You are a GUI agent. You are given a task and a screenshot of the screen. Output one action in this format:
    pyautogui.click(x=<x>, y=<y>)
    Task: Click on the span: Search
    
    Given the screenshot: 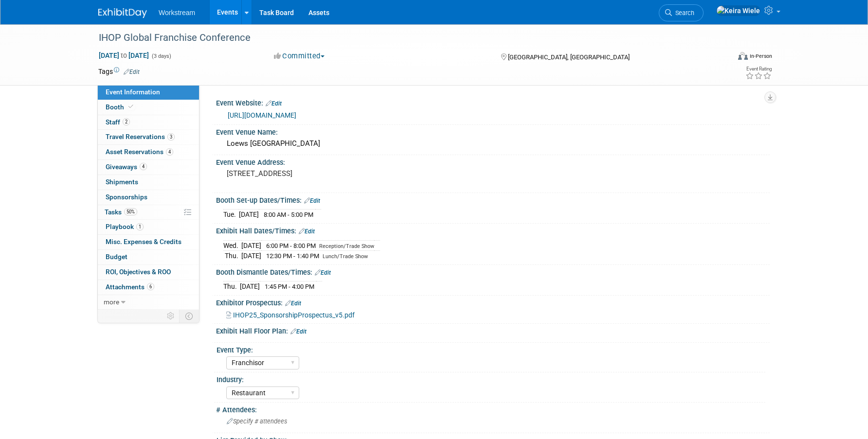 What is the action you would take?
    pyautogui.click(x=683, y=13)
    